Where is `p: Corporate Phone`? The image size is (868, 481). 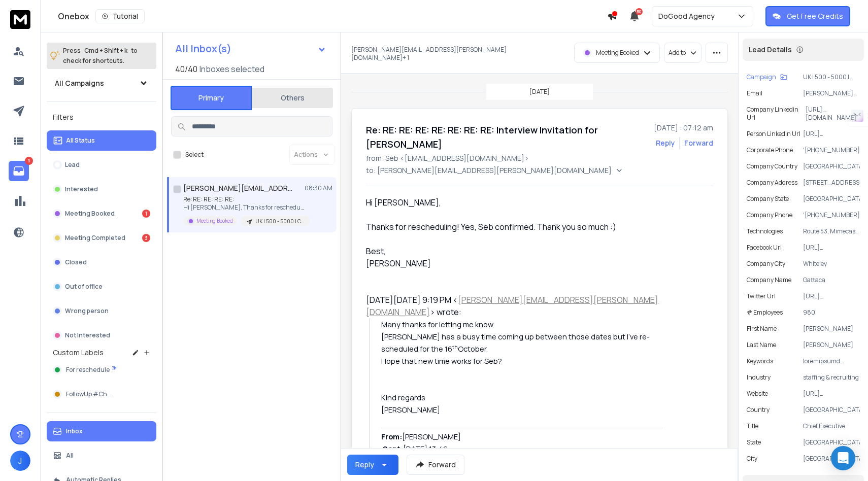 p: Corporate Phone is located at coordinates (770, 150).